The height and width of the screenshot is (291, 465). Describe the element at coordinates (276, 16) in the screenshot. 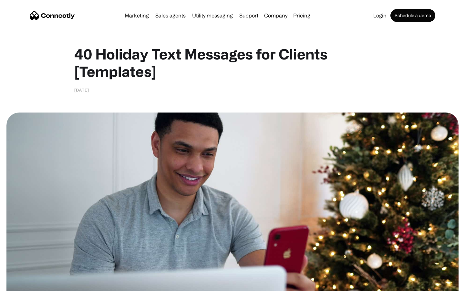

I see `div: Company` at that location.